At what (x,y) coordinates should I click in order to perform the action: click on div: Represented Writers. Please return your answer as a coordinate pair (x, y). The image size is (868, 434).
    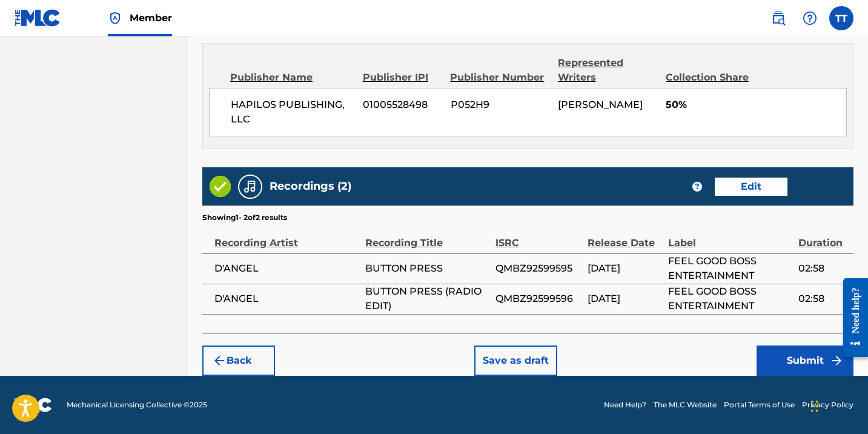
    Looking at the image, I should click on (607, 71).